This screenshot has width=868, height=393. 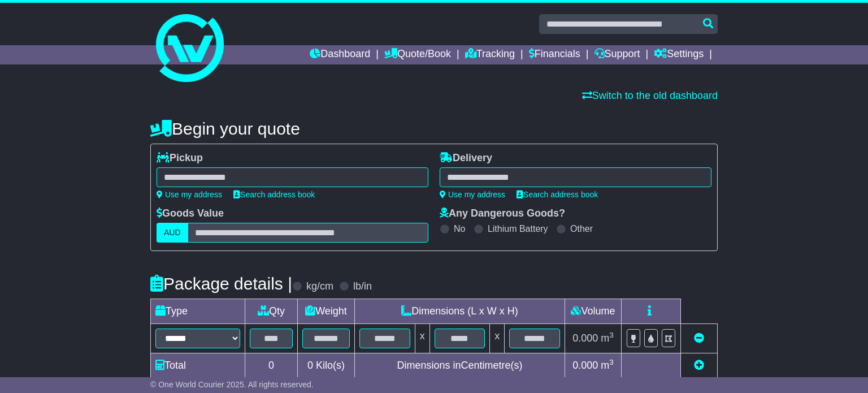 What do you see at coordinates (592, 312) in the screenshot?
I see `td: Volume` at bounding box center [592, 312].